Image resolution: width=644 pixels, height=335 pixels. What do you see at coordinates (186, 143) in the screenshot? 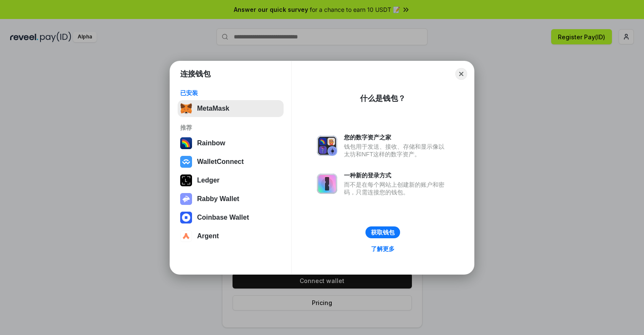
I see `img: svg+xml,%3Csvg%20width%3D%22120%22%20height%3D%22120%22%20viewBox%3D%220%200%20120%20120%22%20fil...` at bounding box center [186, 143].